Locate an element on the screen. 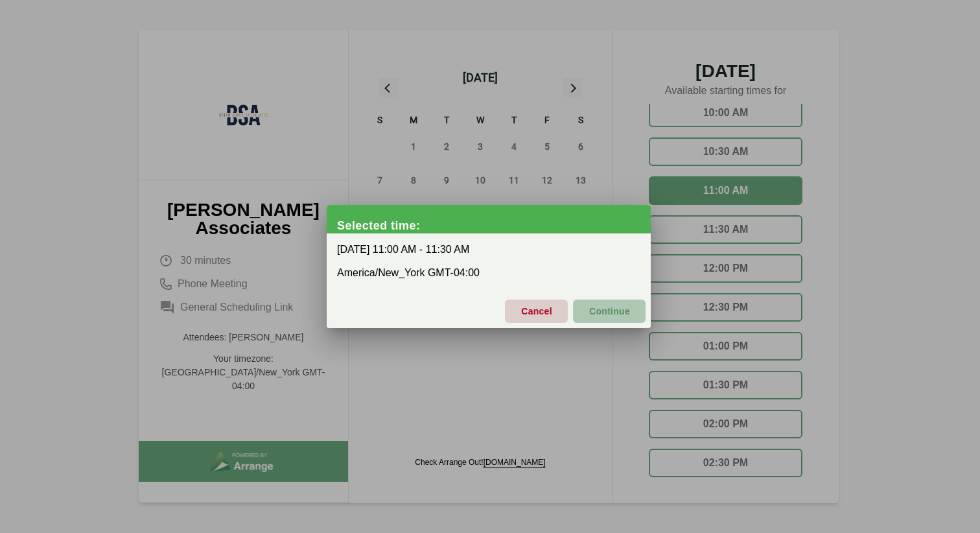 Image resolution: width=980 pixels, height=533 pixels. button: Continue is located at coordinates (609, 311).